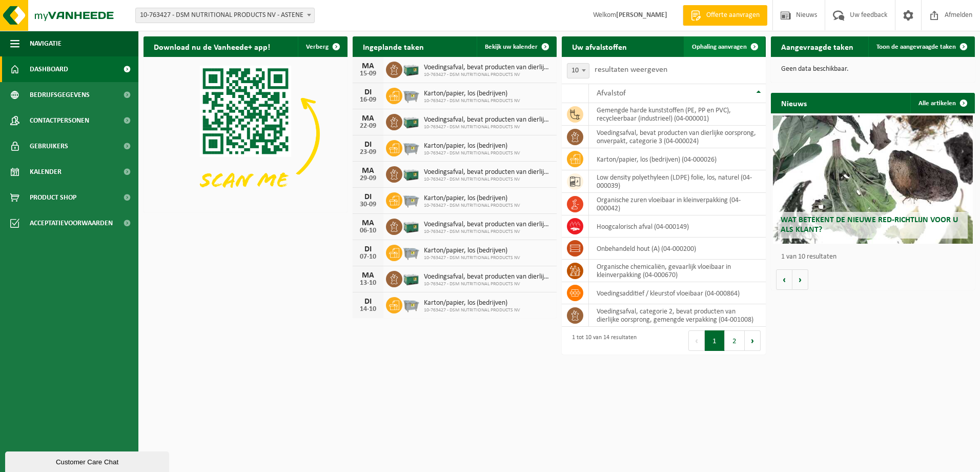 This screenshot has height=472, width=980. What do you see at coordinates (725, 15) in the screenshot?
I see `a: Offerte aanvragen` at bounding box center [725, 15].